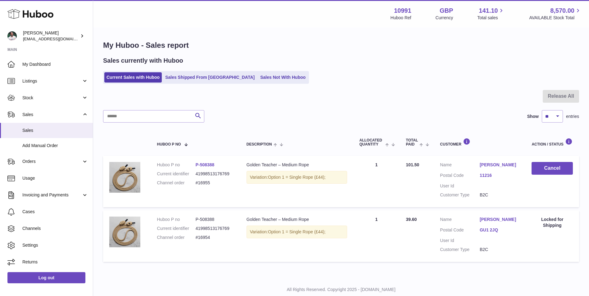 Image resolution: width=589 pixels, height=296 pixels. What do you see at coordinates (341, 45) in the screenshot?
I see `h1: My Huboo - Sales report` at bounding box center [341, 45].